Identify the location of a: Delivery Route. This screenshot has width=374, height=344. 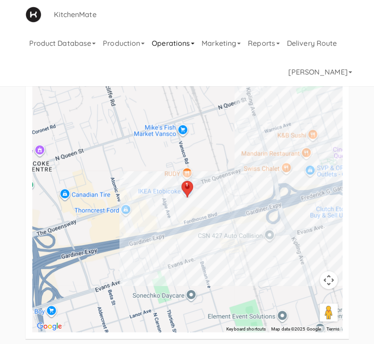
(312, 43).